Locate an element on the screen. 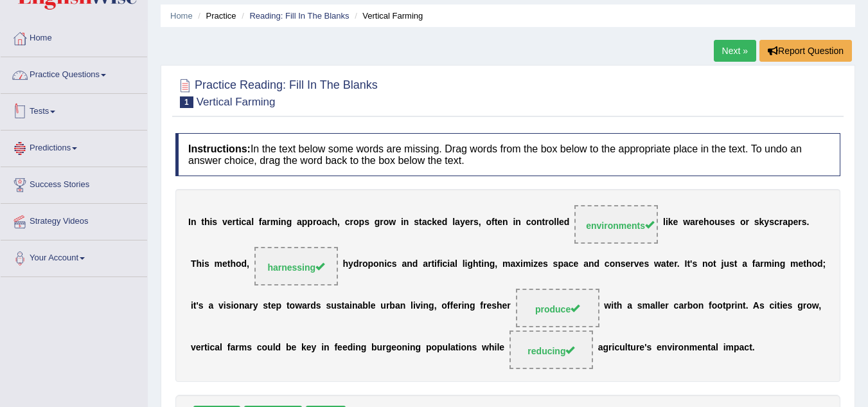 This screenshot has width=868, height=407. b: p is located at coordinates (370, 264).